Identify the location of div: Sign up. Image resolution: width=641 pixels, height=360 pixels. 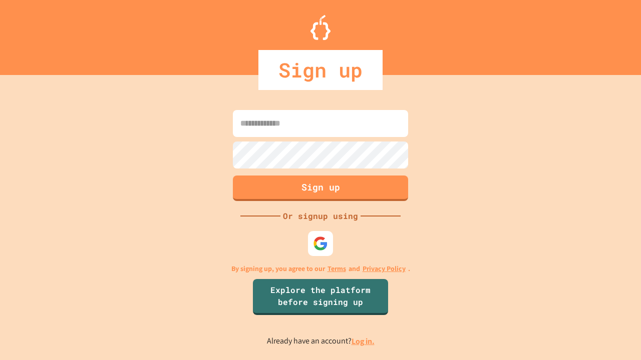
(320, 70).